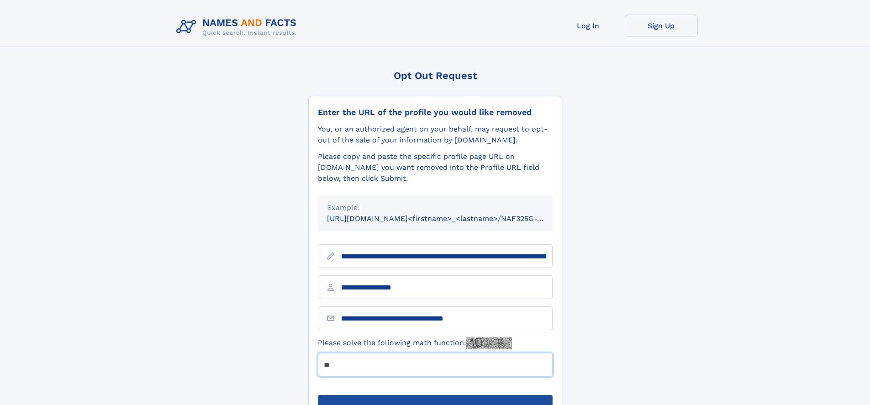  What do you see at coordinates (661, 26) in the screenshot?
I see `a: Sign Up` at bounding box center [661, 26].